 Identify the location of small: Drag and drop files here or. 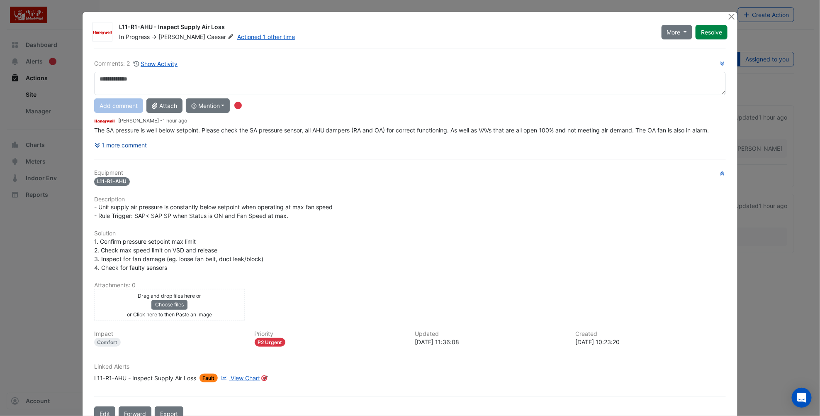
(169, 295).